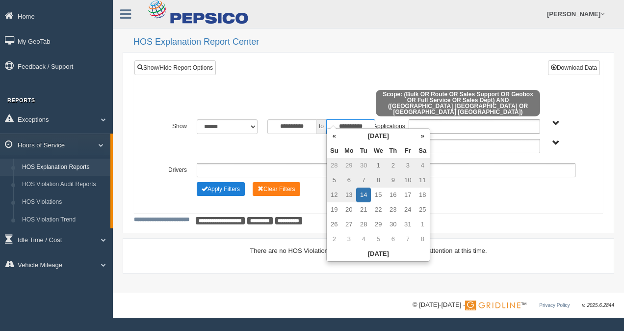 The image size is (624, 331). I want to click on td: 16, so click(393, 195).